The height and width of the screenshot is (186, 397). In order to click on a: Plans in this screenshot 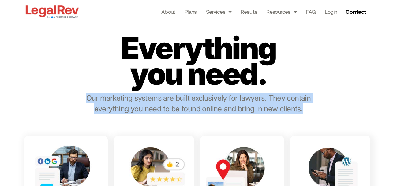, I will do `click(191, 12)`.